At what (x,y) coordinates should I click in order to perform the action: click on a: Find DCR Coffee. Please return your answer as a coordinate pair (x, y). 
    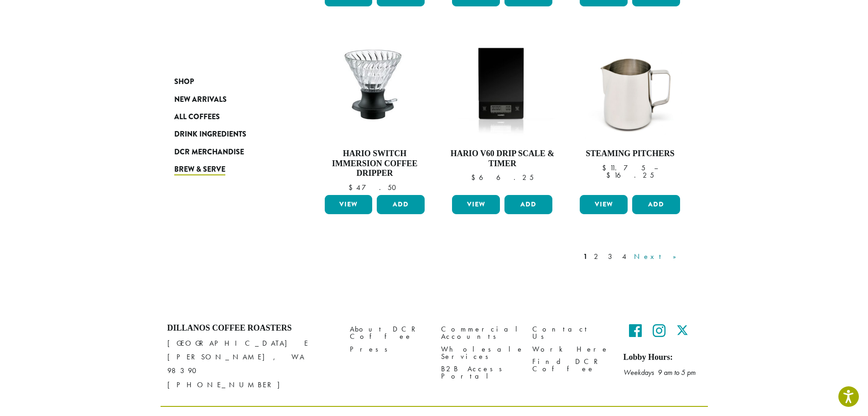
    Looking at the image, I should click on (571, 365).